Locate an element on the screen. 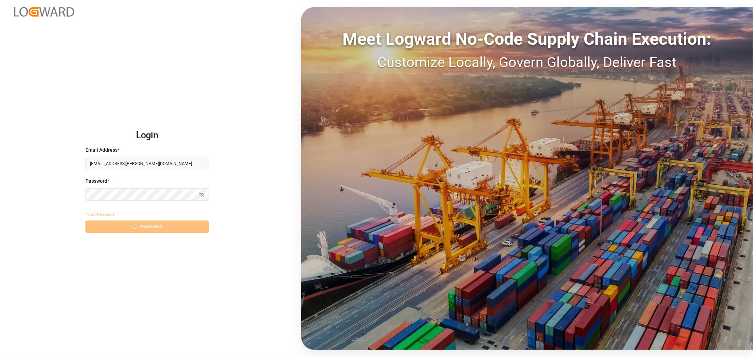 The height and width of the screenshot is (357, 753). span: Email Address is located at coordinates (101, 150).